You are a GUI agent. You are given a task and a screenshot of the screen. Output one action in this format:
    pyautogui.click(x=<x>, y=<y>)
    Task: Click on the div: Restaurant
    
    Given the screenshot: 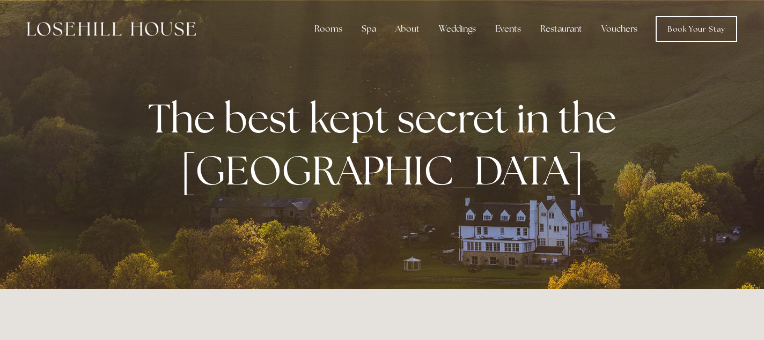 What is the action you would take?
    pyautogui.click(x=561, y=29)
    